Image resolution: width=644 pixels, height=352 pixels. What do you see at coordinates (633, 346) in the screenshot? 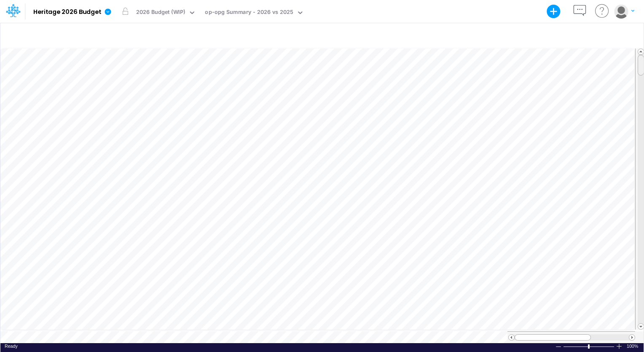
I see `div: Zoom level` at bounding box center [633, 346].